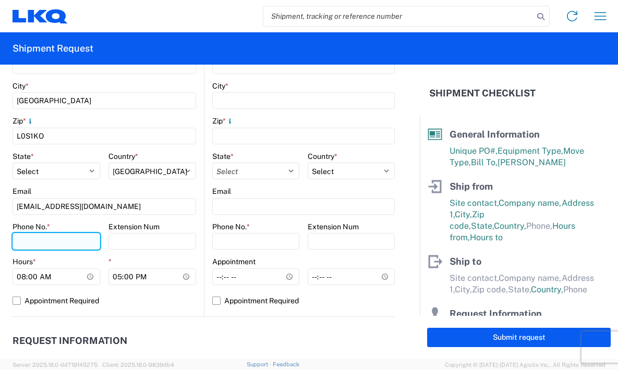 The width and height of the screenshot is (618, 370). What do you see at coordinates (53, 49) in the screenshot?
I see `h2: Shipment Request` at bounding box center [53, 49].